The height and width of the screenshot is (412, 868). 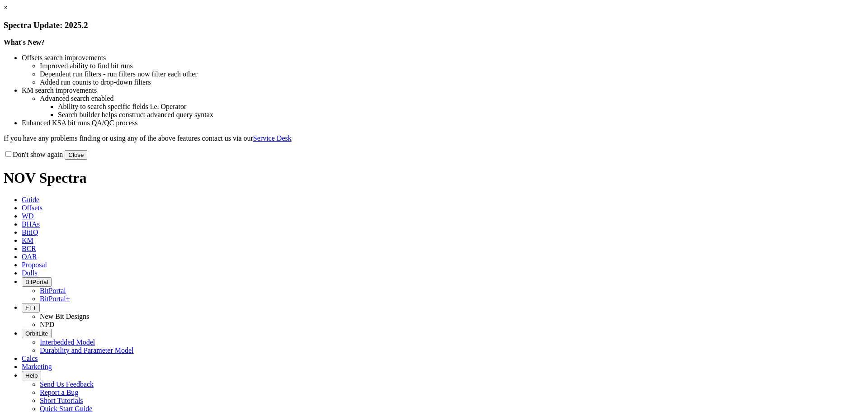 What do you see at coordinates (67, 342) in the screenshot?
I see `a: Interbedded Model` at bounding box center [67, 342].